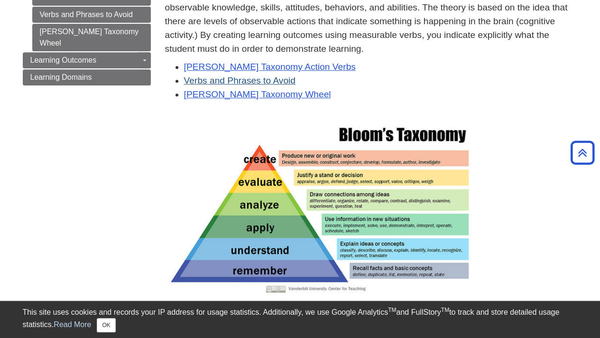 Image resolution: width=600 pixels, height=338 pixels. What do you see at coordinates (72, 324) in the screenshot?
I see `a: Read More` at bounding box center [72, 324].